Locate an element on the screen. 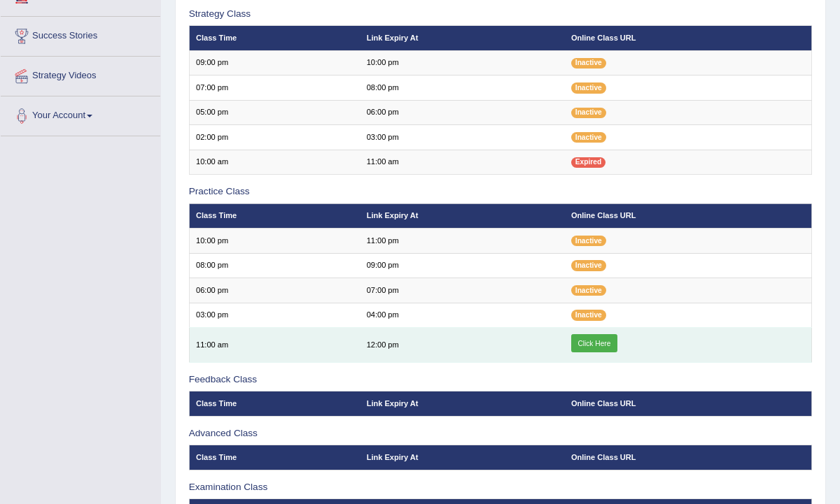 The width and height of the screenshot is (840, 504). h3: Examination Class is located at coordinates (501, 488).